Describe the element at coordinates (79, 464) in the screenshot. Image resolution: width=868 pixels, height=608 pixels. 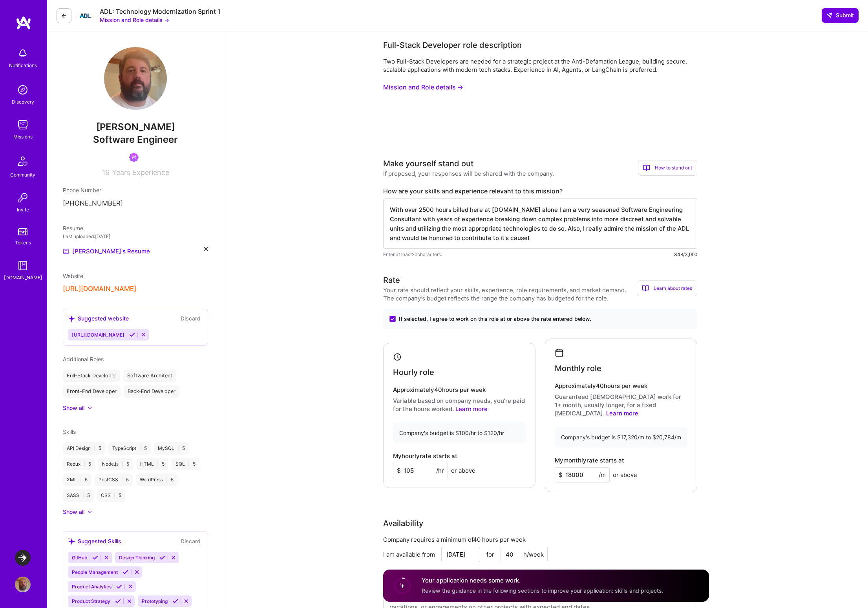
I see `div: Redux 5` at that location.